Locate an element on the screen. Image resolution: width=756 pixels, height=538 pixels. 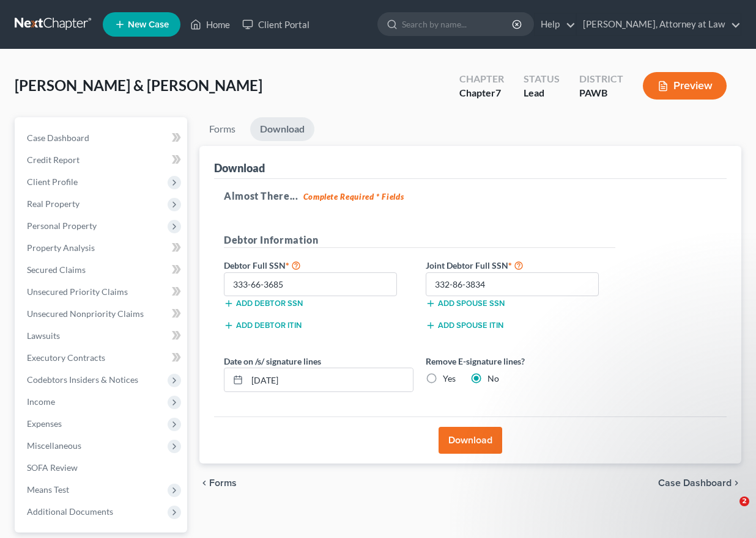
label: Date on /s/ signature lines is located at coordinates (272, 361).